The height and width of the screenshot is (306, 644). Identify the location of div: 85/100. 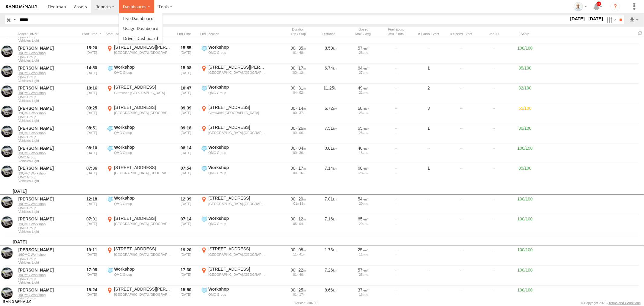
(525, 74).